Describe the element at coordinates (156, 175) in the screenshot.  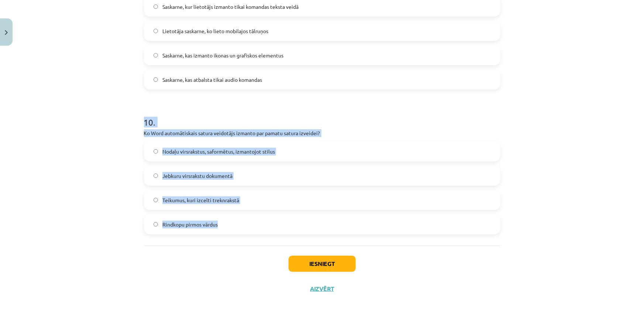
I see `input: Jebkuru virsrakstu dokumentā` at that location.